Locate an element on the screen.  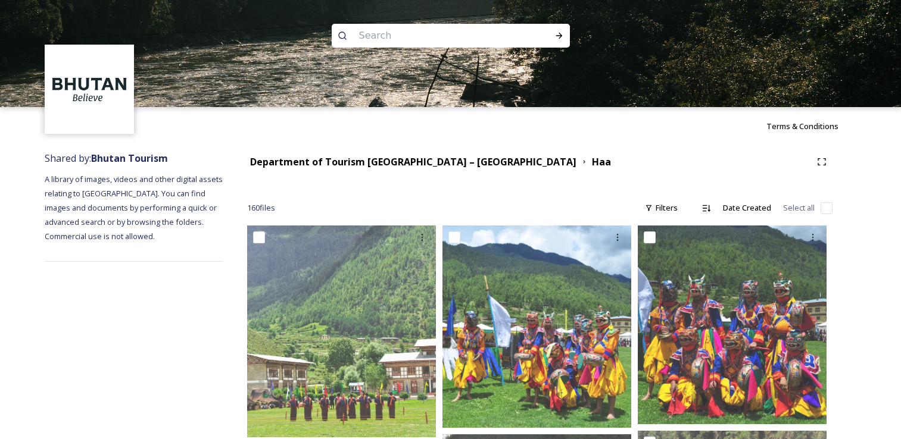
span: 160 file s is located at coordinates (261, 208).